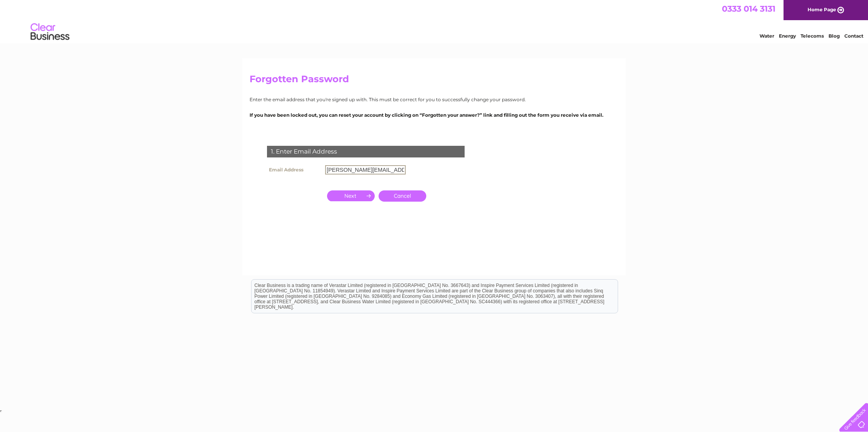  What do you see at coordinates (366, 152) in the screenshot?
I see `div: 1. Enter Email Address` at bounding box center [366, 152].